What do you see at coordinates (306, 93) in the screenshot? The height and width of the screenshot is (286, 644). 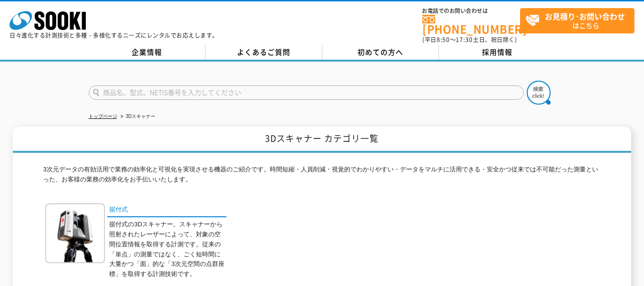 I see `input: 商品名、型式、NETIS番号を入力してください` at bounding box center [306, 93].